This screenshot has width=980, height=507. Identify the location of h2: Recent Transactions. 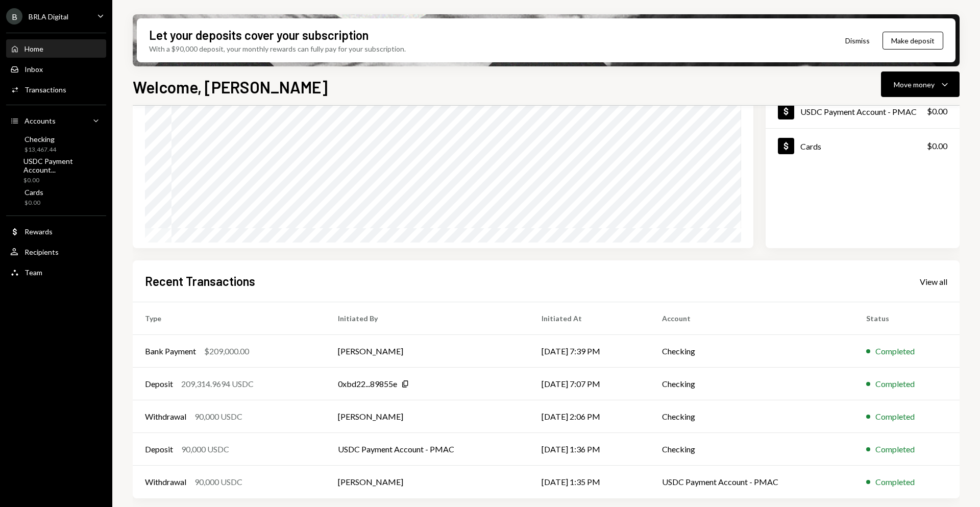
(200, 281).